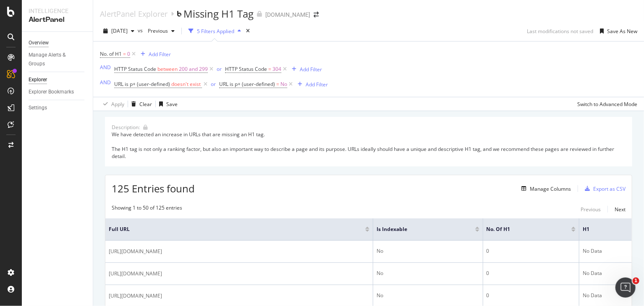 The image size is (644, 306). I want to click on div: Switch to Advanced Mode, so click(607, 104).